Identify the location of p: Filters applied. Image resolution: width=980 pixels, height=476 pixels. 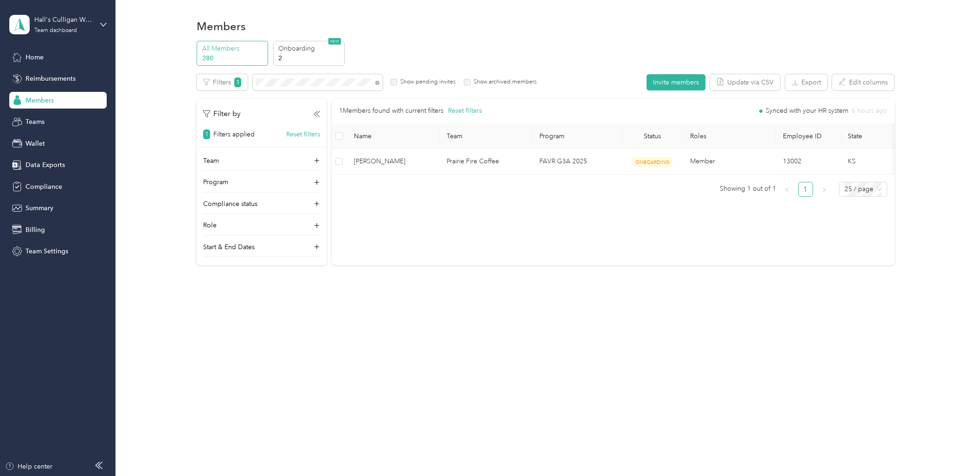
(234, 134).